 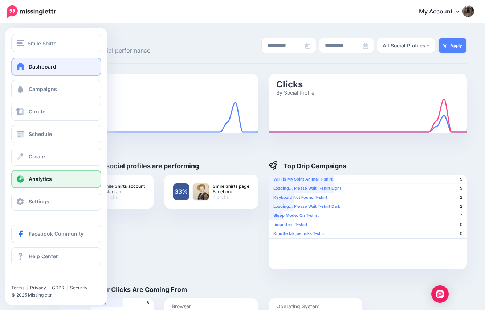 I want to click on a: My Account, so click(x=443, y=12).